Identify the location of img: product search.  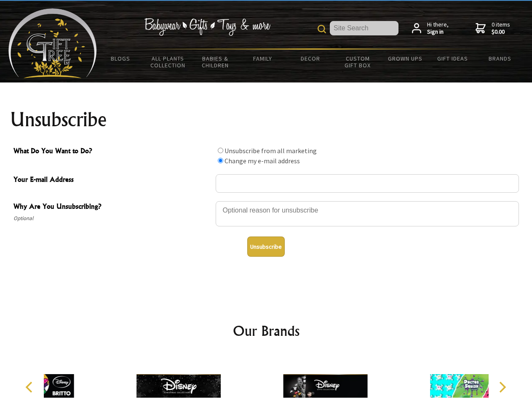
(322, 29).